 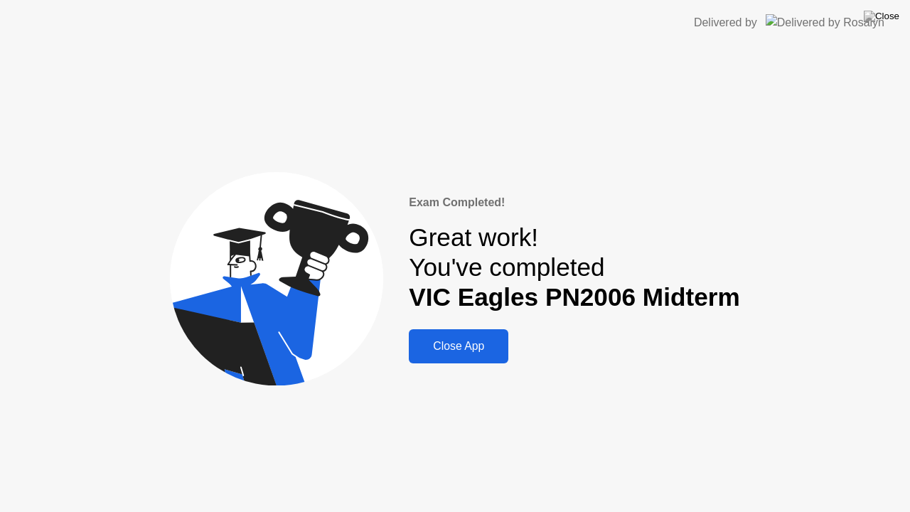 I want to click on b: VIC Eagles PN2006 Midterm, so click(x=574, y=296).